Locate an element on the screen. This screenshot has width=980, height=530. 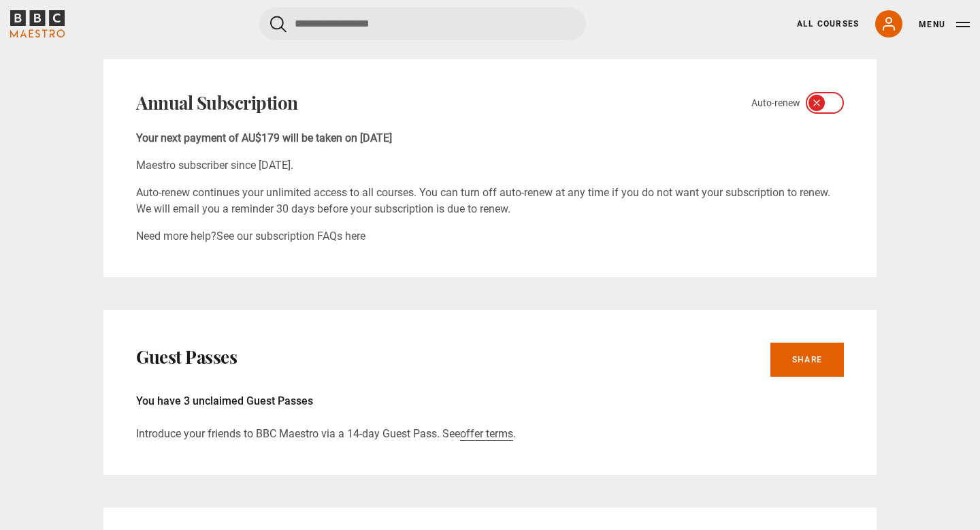
p: You have 3 unclaimed Guest Passes is located at coordinates (490, 402).